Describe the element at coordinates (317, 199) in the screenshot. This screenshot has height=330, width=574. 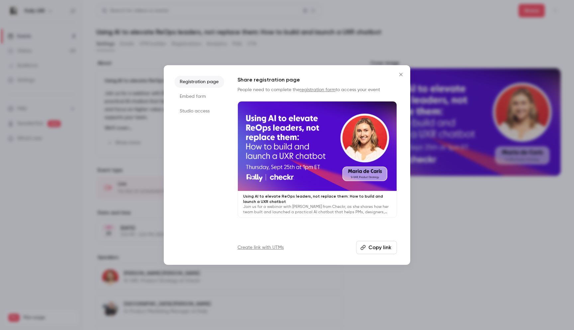
I see `p: Using AI to elevate ReOps leaders, not replace them: How to build and launch a UXR chatbot` at that location.